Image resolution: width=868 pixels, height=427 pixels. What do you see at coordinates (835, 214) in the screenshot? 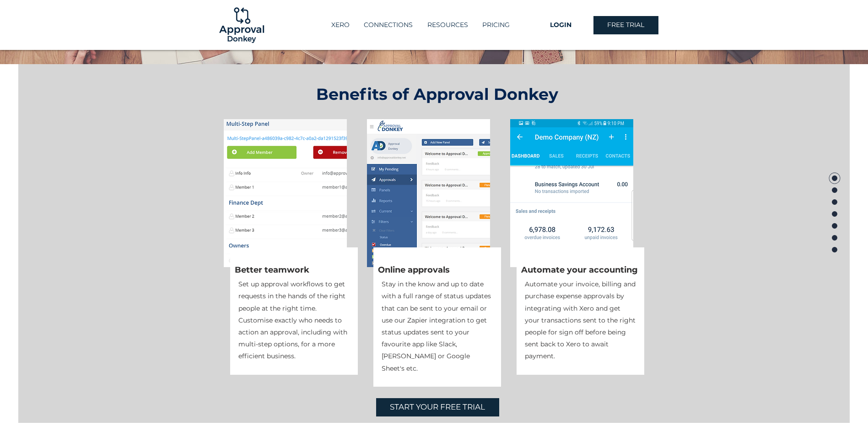
I see `nav: Page` at bounding box center [835, 214].